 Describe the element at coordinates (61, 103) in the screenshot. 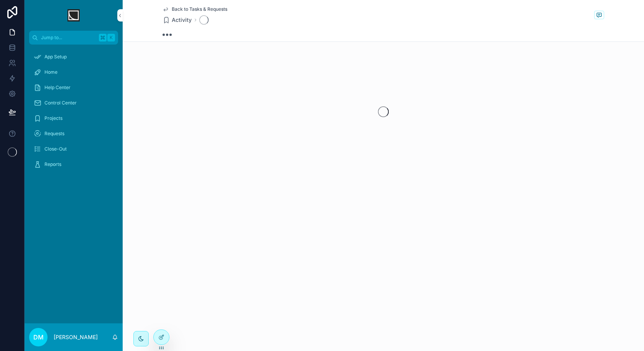

I see `span: Control Center` at that location.